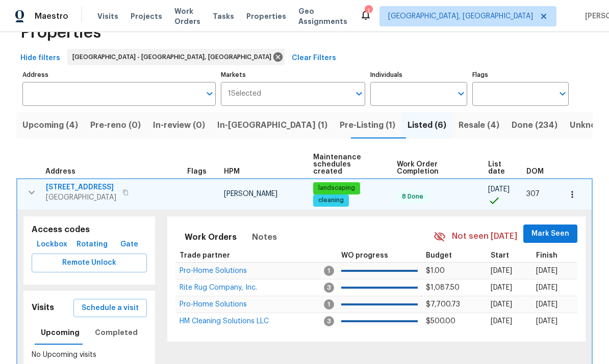 This screenshot has height=364, width=609. Describe the element at coordinates (89, 263) in the screenshot. I see `button: Remote Unlock` at that location.